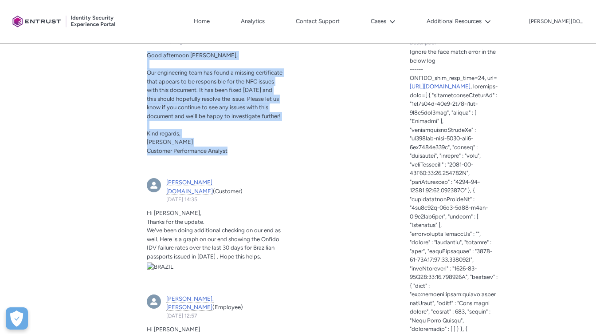  What do you see at coordinates (215, 94) in the screenshot?
I see `span: Our engineering team has found a missing certificate that appears to be responsible for the NFC i...` at bounding box center [215, 94].